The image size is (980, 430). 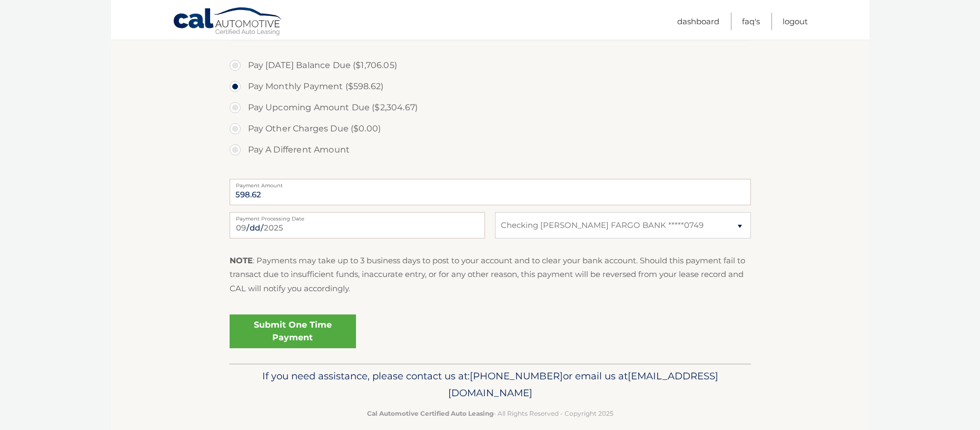 What do you see at coordinates (431, 413) in the screenshot?
I see `strong: Cal Automotive Certified Auto Leasing` at bounding box center [431, 413].